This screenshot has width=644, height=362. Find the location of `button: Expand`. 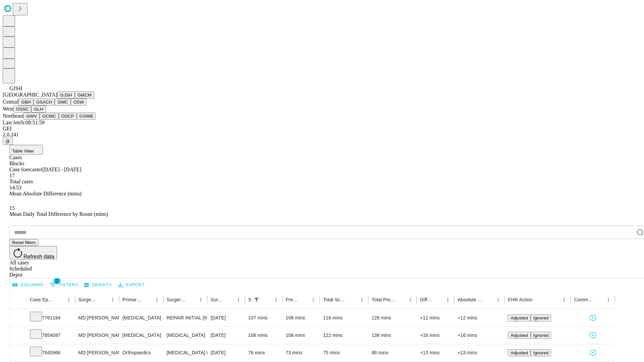

button: Expand is located at coordinates (18, 353).